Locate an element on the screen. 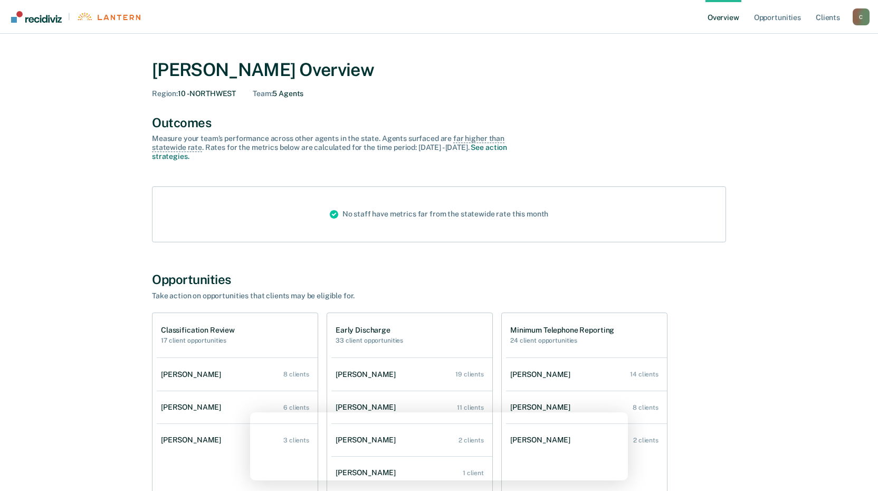  h1: Classification Review is located at coordinates (198, 330).